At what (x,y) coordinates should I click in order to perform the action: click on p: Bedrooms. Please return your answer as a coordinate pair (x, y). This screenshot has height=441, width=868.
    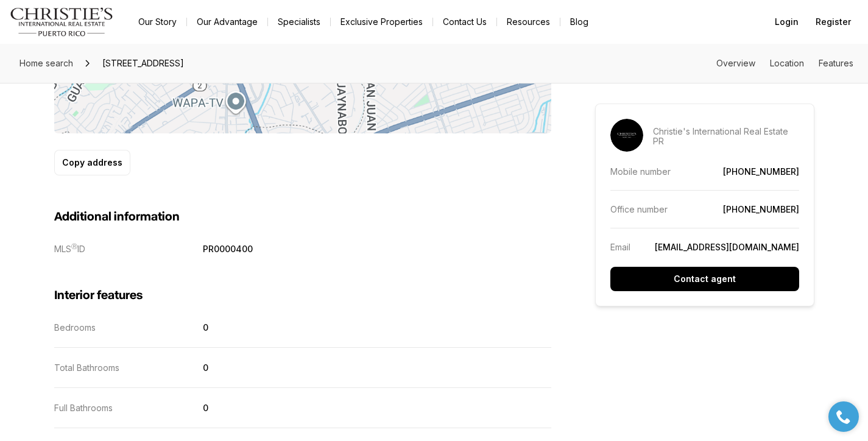
    Looking at the image, I should click on (75, 327).